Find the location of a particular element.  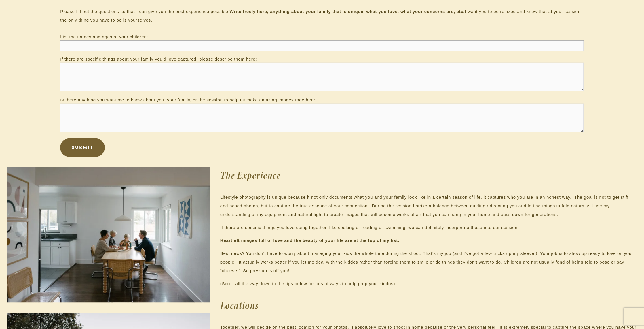

strong: Heartfelt images full of love and the beauty of your life are at the top of my list. is located at coordinates (310, 240).